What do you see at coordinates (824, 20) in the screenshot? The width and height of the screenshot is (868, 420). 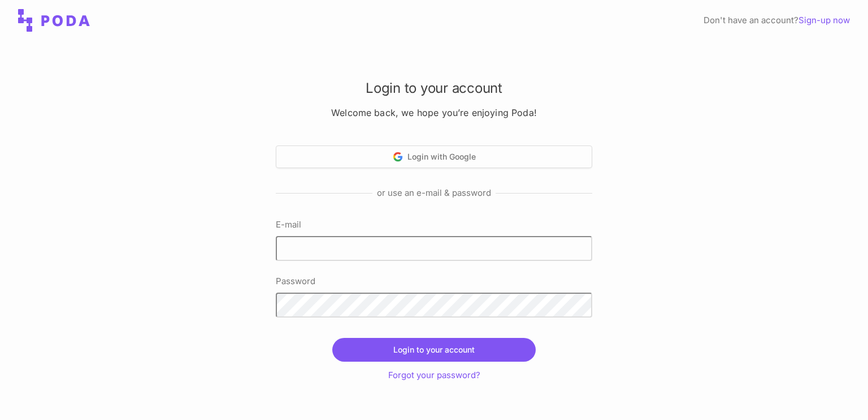 I see `a: Sign-up now` at bounding box center [824, 20].